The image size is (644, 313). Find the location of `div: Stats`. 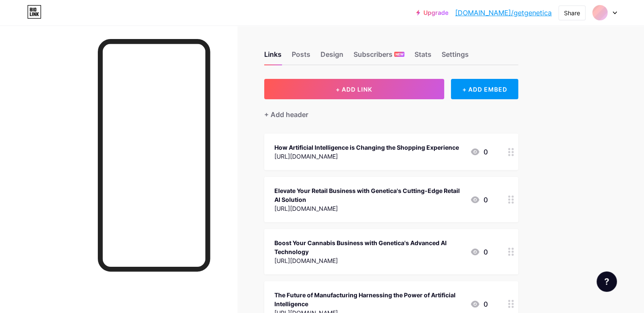

div: Stats is located at coordinates (423, 57).